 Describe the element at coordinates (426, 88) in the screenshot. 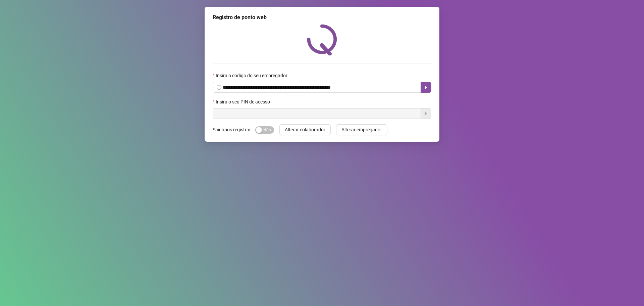

I see `span: caret-right` at that location.